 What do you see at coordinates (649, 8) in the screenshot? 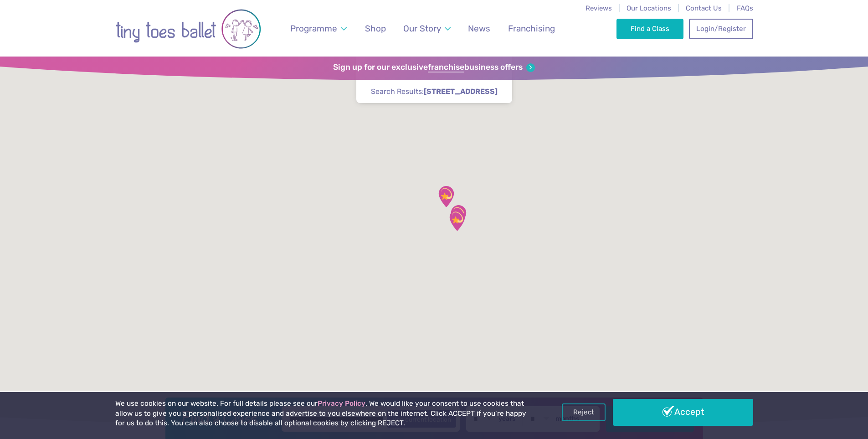
I see `a: Our Locations` at bounding box center [649, 8].